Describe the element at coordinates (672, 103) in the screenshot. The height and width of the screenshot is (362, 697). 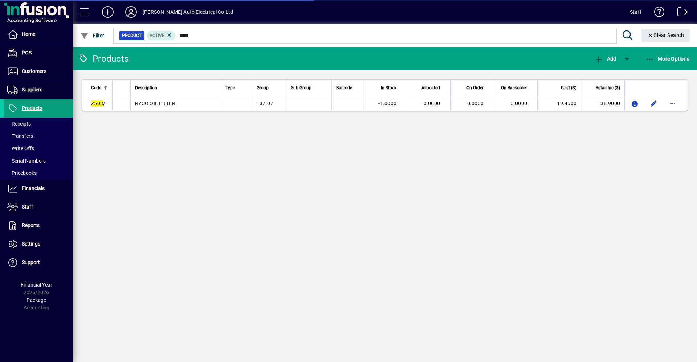
I see `button: More options` at that location.